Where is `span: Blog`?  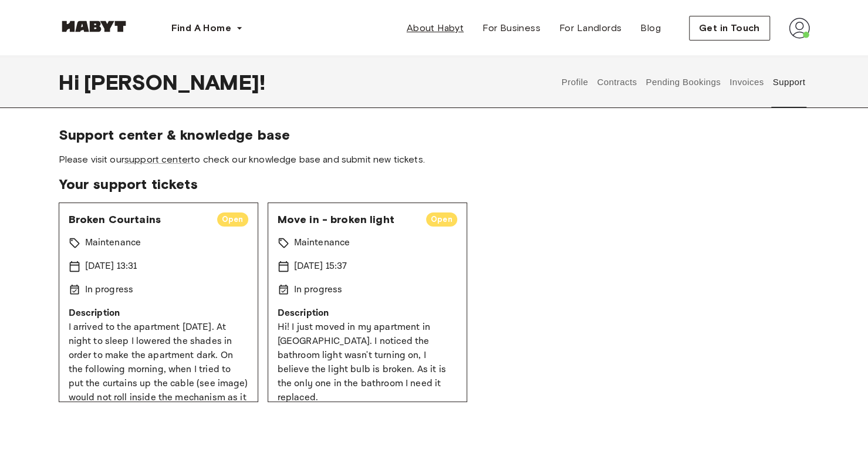 span: Blog is located at coordinates (650, 28).